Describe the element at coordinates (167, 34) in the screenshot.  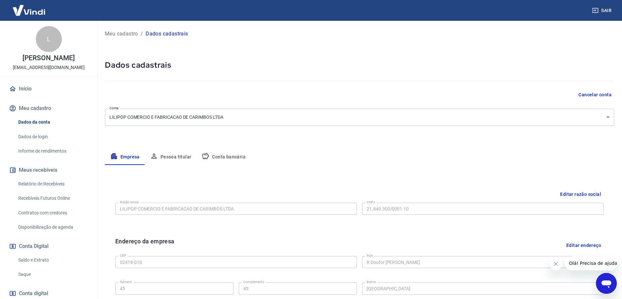
I see `p: Dados cadastrais` at that location.